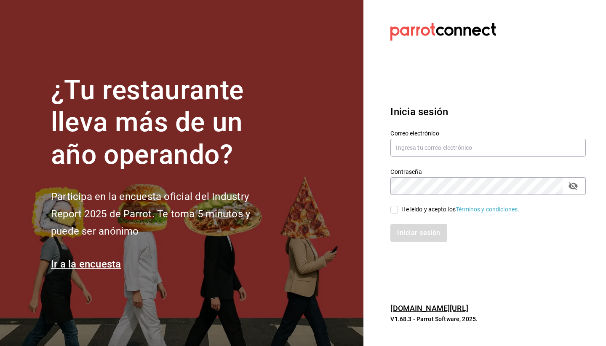  What do you see at coordinates (488, 133) in the screenshot?
I see `label: Correo electrónico` at bounding box center [488, 133].